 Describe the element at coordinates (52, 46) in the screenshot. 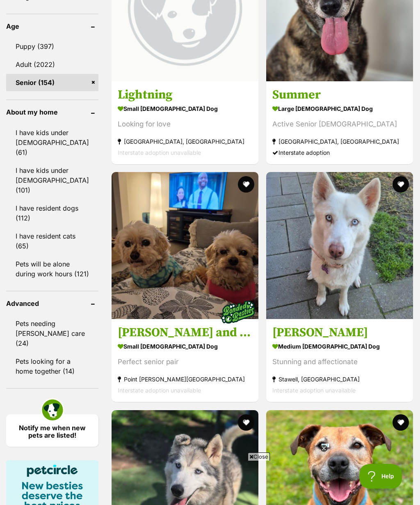

I see `a: Puppy (397)` at that location.